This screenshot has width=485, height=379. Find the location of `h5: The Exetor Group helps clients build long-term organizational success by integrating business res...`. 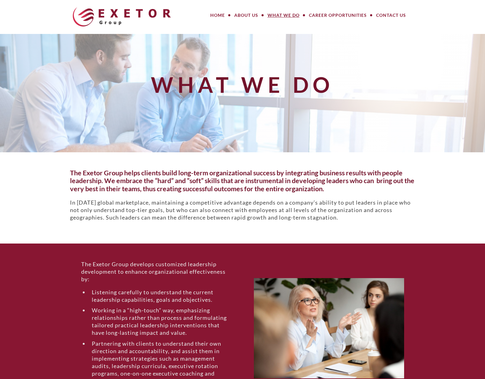

h5: The Exetor Group helps clients build long-term organizational success by integrating business res... is located at coordinates (243, 181).